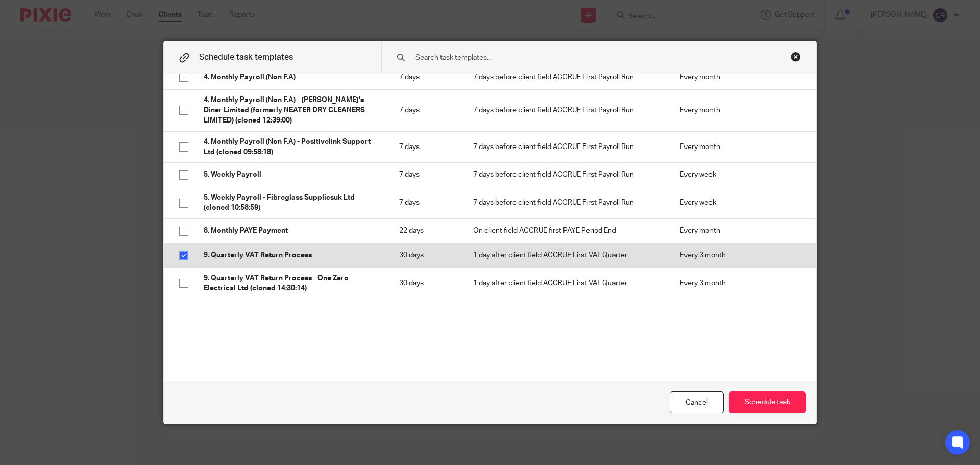 This screenshot has width=980, height=465. What do you see at coordinates (291, 77) in the screenshot?
I see `p: 4. Monthly Payroll (Non F.A)` at bounding box center [291, 77].